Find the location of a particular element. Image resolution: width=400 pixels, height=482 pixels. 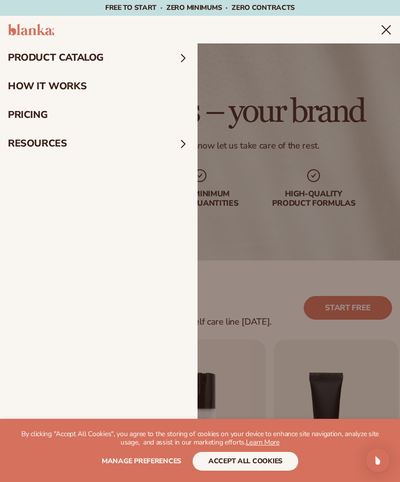

button: accept all cookies is located at coordinates (245, 462).